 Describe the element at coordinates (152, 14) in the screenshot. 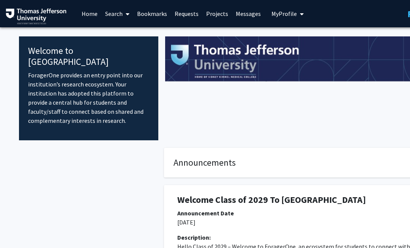

I see `a: Bookmarks` at that location.